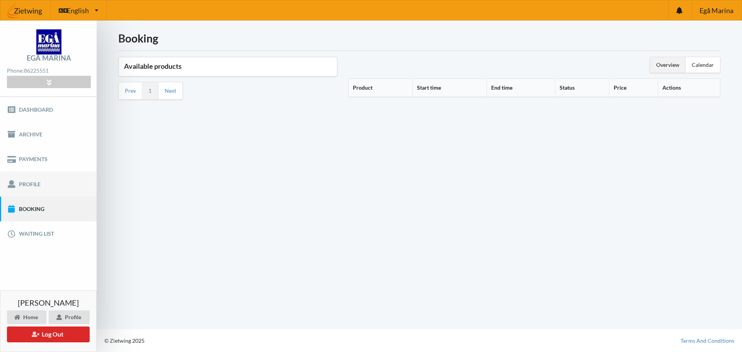 The width and height of the screenshot is (742, 352). What do you see at coordinates (707, 341) in the screenshot?
I see `a: Terms And Conditions` at bounding box center [707, 341].